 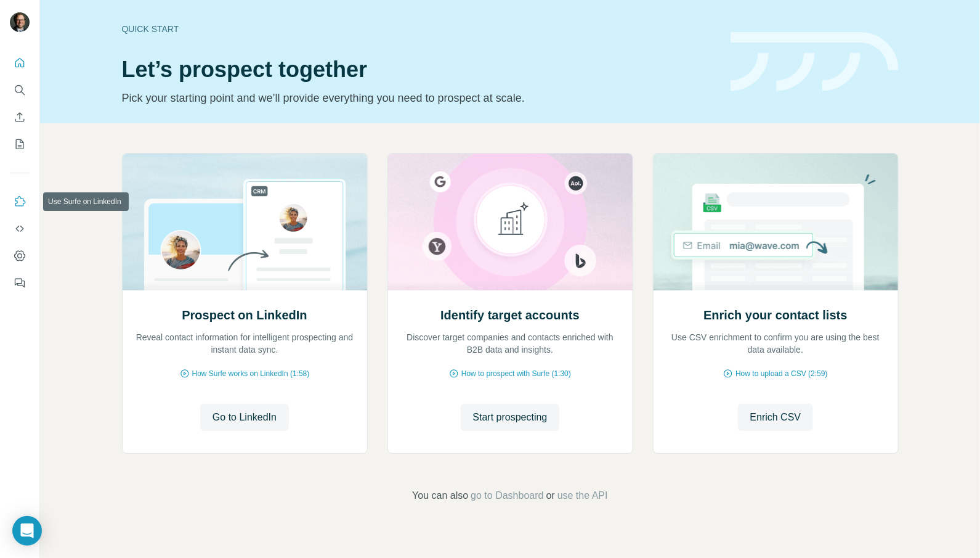 What do you see at coordinates (510, 222) in the screenshot?
I see `img: Identify target accounts` at bounding box center [510, 222].